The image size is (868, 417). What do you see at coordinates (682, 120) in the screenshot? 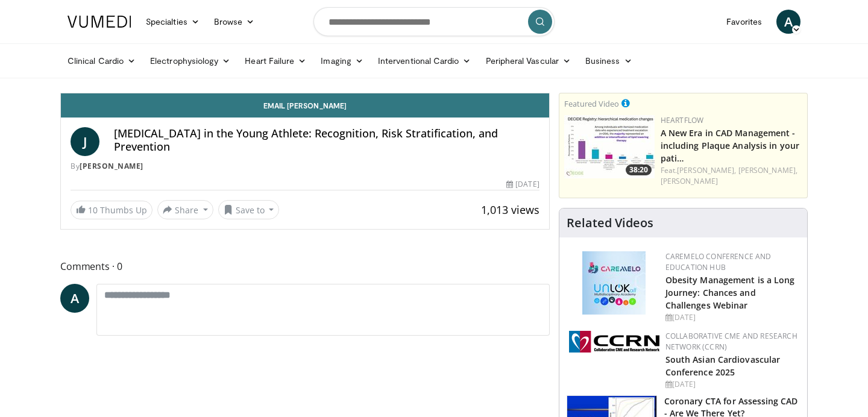
I see `a: Heartflow` at bounding box center [682, 120].